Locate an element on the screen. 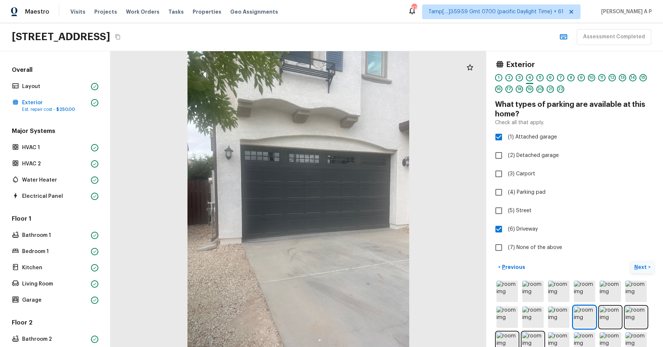  div: 16 is located at coordinates (499, 89).